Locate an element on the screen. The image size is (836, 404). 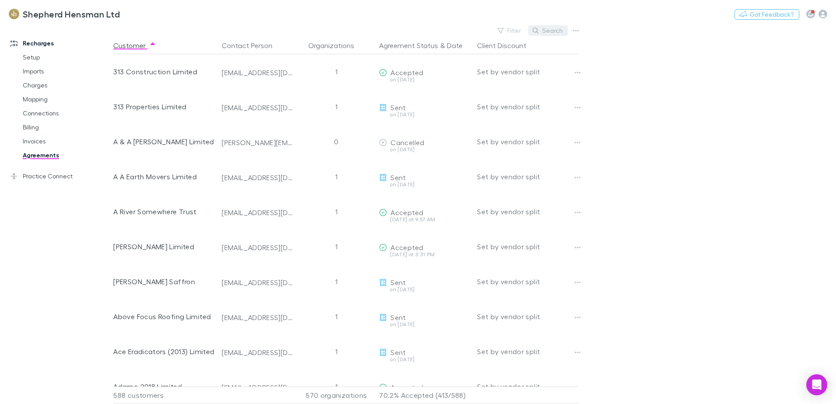
span: Cancelled is located at coordinates (407, 142).